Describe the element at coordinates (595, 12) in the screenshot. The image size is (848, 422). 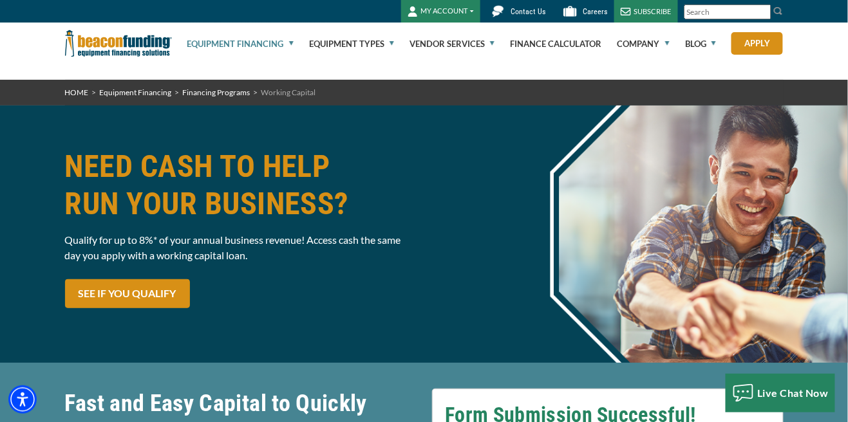
I see `span: Careers` at that location.